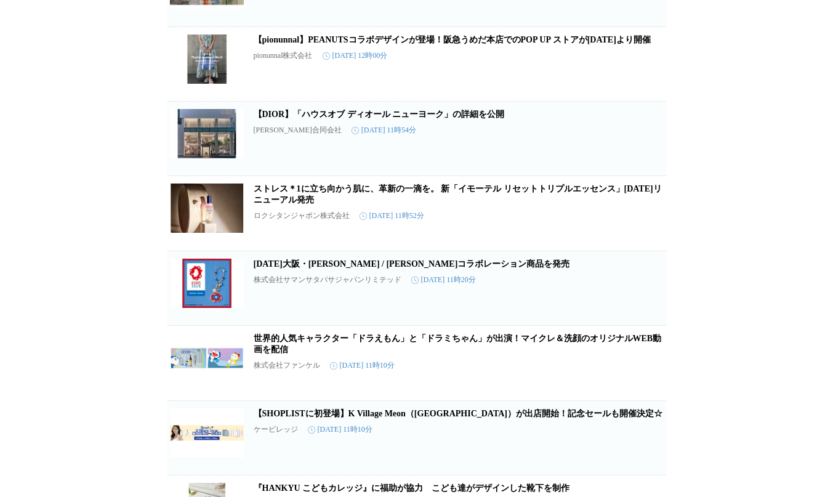 The width and height of the screenshot is (833, 497). Describe the element at coordinates (379, 114) in the screenshot. I see `a: 【DIOR】「ハウスオブ ディオール ニューヨーク」の詳細を公開` at that location.